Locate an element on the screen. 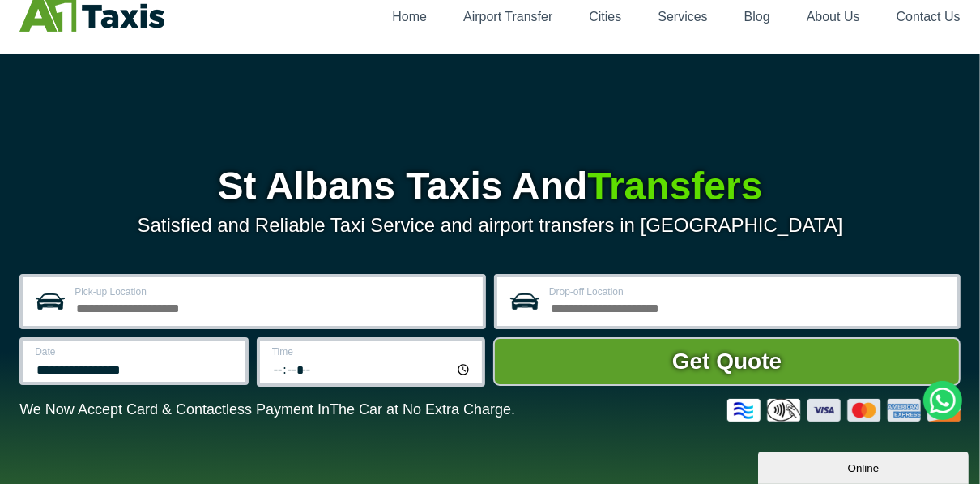  label: Time is located at coordinates (373, 351).